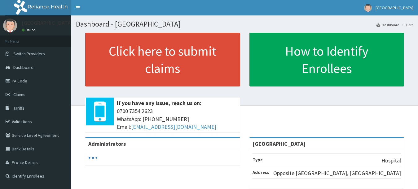 This screenshot has width=418, height=189. I want to click on p: Hospital, so click(391, 161).